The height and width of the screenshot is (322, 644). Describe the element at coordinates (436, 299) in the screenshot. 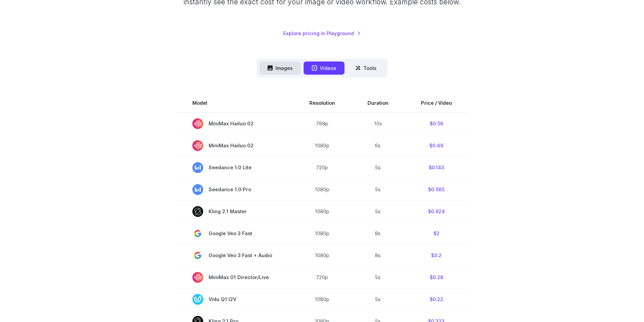

I see `td: $0.22` at that location.